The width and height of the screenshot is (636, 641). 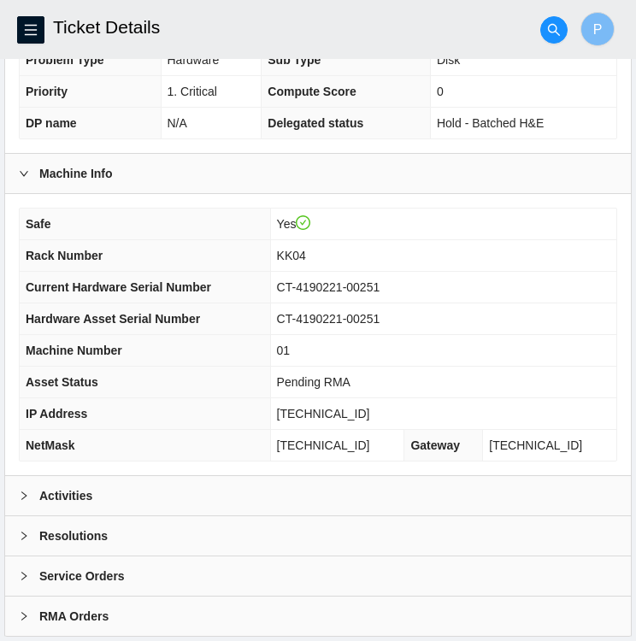 I want to click on b: Service Orders, so click(x=82, y=576).